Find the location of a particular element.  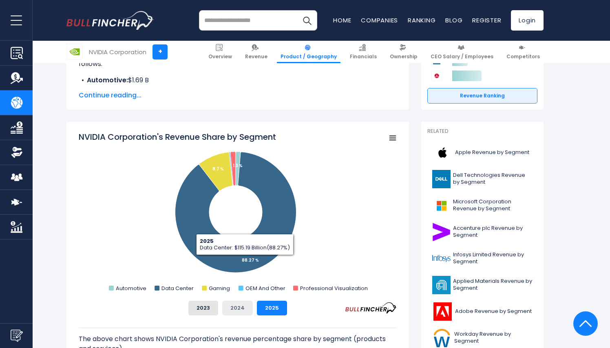

img: ADBE logo is located at coordinates (443, 312).